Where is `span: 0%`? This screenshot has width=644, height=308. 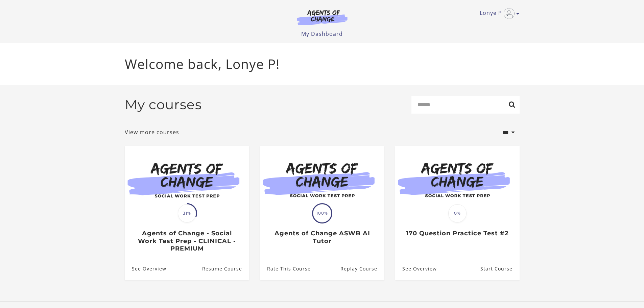
span: 0% is located at coordinates (458, 213).